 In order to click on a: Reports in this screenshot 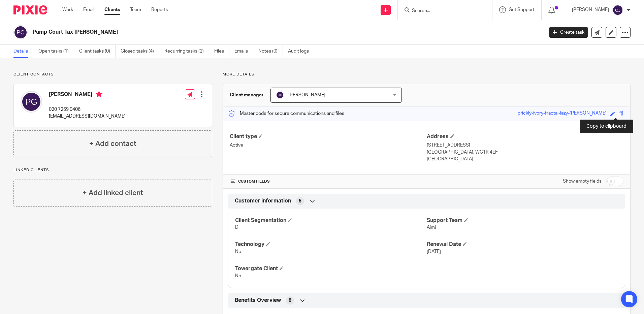, I will do `click(160, 9)`.